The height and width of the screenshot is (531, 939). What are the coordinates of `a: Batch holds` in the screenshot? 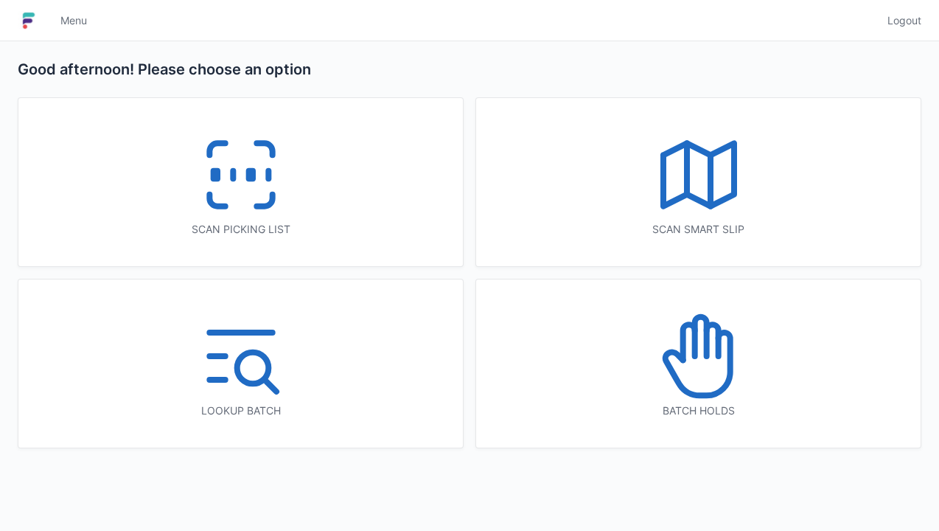 It's located at (698, 363).